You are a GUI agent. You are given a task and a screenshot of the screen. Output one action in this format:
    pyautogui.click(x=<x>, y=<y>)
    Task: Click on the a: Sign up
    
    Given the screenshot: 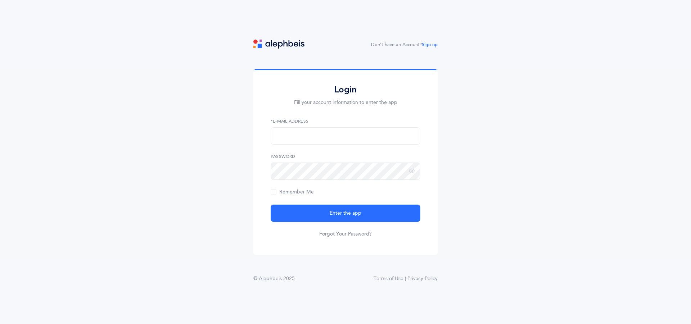 What is the action you would take?
    pyautogui.click(x=430, y=45)
    